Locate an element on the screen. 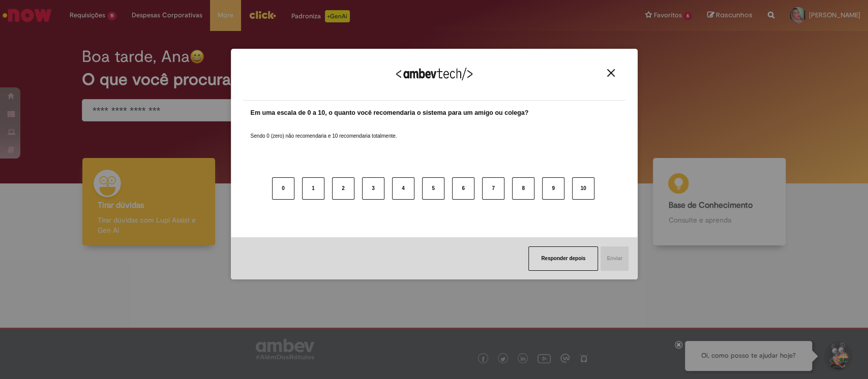 The height and width of the screenshot is (379, 868). img: Logo Ambevtech is located at coordinates (434, 73).